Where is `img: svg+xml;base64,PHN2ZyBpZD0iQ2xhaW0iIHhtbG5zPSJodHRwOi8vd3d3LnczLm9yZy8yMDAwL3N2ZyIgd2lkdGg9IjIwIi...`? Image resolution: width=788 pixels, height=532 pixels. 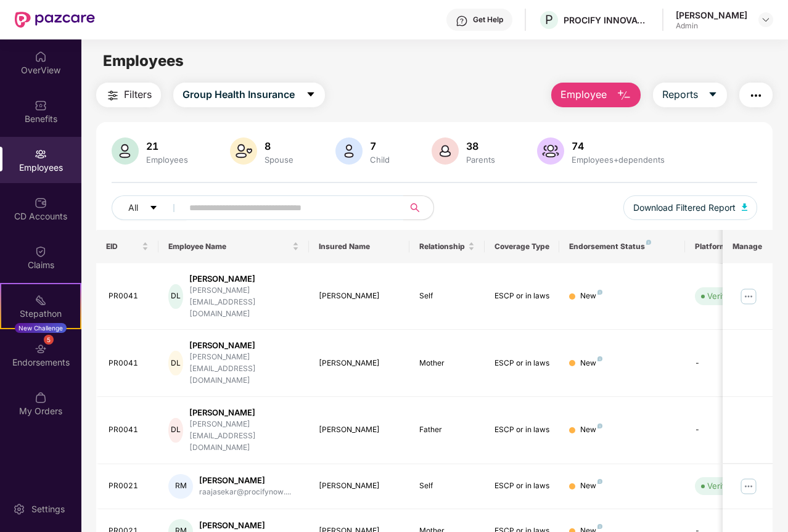 img: svg+xml;base64,PHN2ZyBpZD0iQ2xhaW0iIHhtbG5zPSJodHRwOi8vd3d3LnczLm9yZy8yMDAwL3N2ZyIgd2lkdGg9IjIwIi... is located at coordinates (40, 251).